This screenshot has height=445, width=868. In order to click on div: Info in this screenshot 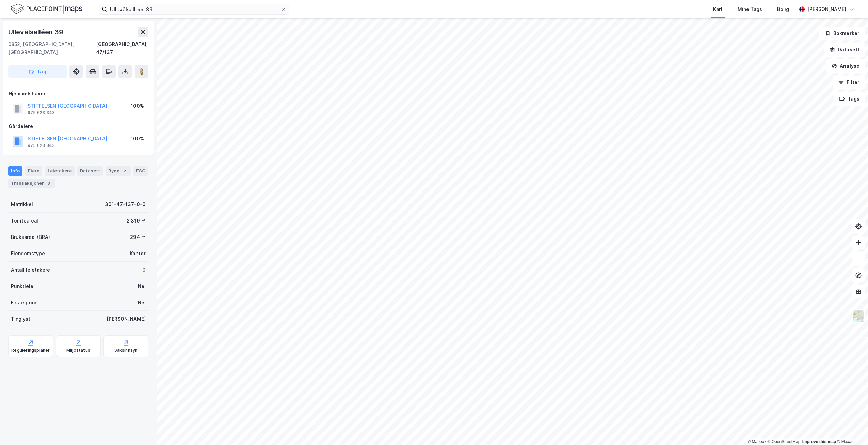, I will do `click(15, 171)`.